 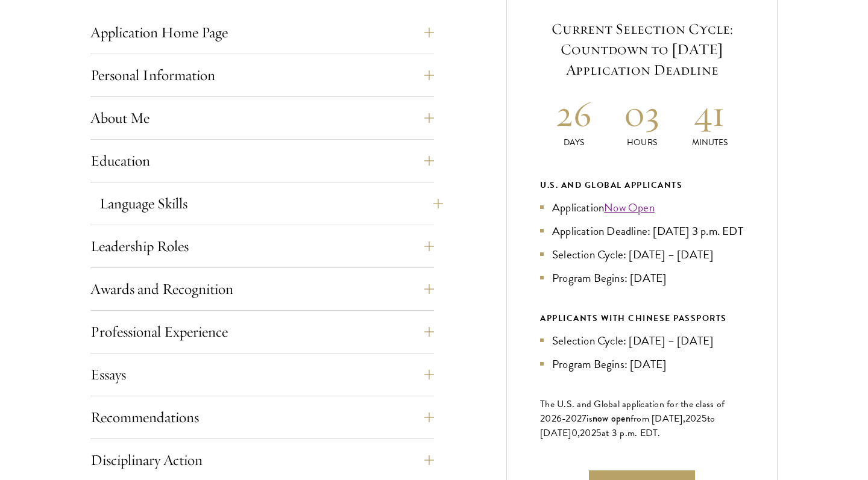 I want to click on span: at 3 p.m. EDT., so click(x=631, y=433).